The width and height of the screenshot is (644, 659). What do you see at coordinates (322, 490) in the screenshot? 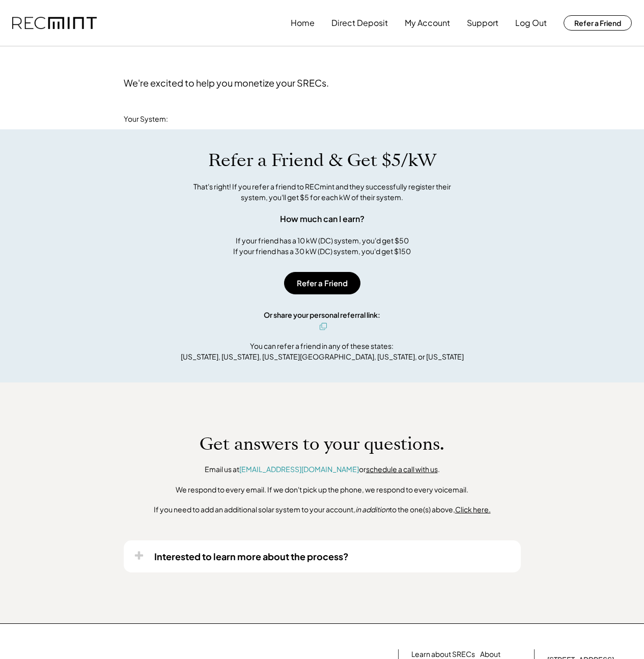
I see `div: We respond to every email. If we don't pick up the phone, we respond to every voicemail.` at bounding box center [322, 490].